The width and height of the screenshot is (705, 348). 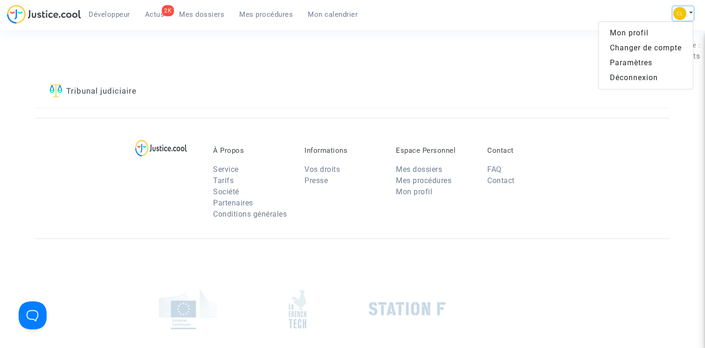 What do you see at coordinates (252, 151) in the screenshot?
I see `p: À Propos` at bounding box center [252, 151].